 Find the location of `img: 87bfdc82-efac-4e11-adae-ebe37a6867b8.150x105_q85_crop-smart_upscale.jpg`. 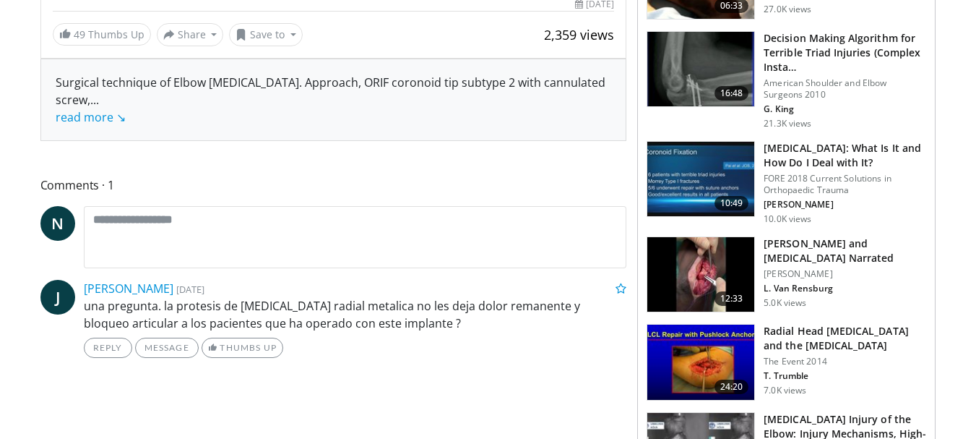

img: 87bfdc82-efac-4e11-adae-ebe37a6867b8.150x105_q85_crop-smart_upscale.jpg is located at coordinates (701, 179).